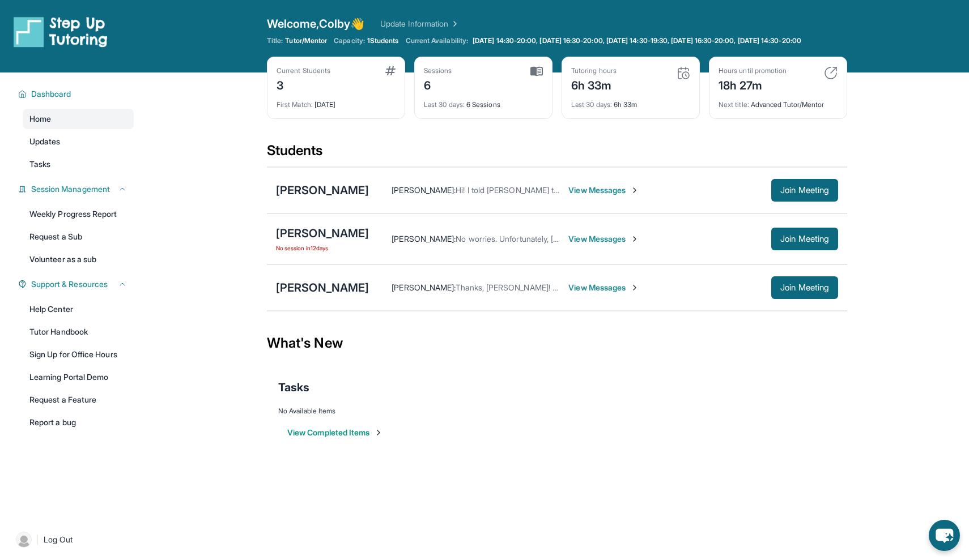  Describe the element at coordinates (78, 309) in the screenshot. I see `a: Help Center` at that location.